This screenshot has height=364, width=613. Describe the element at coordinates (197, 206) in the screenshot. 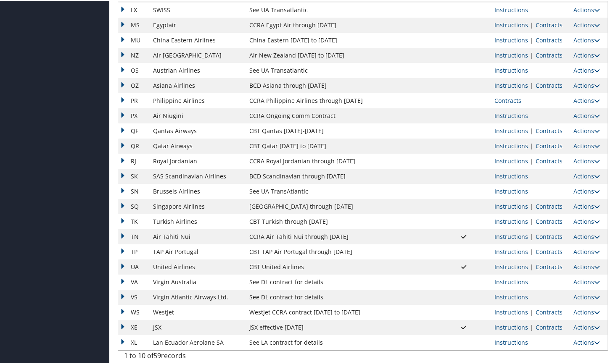

I see `td: Singapore Airlines` at that location.